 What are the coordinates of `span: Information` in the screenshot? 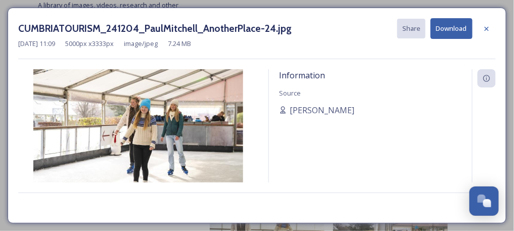 It's located at (302, 75).